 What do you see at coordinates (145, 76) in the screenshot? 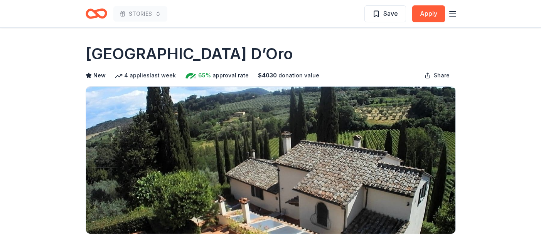
I see `div: 4 applies last week` at bounding box center [145, 76].